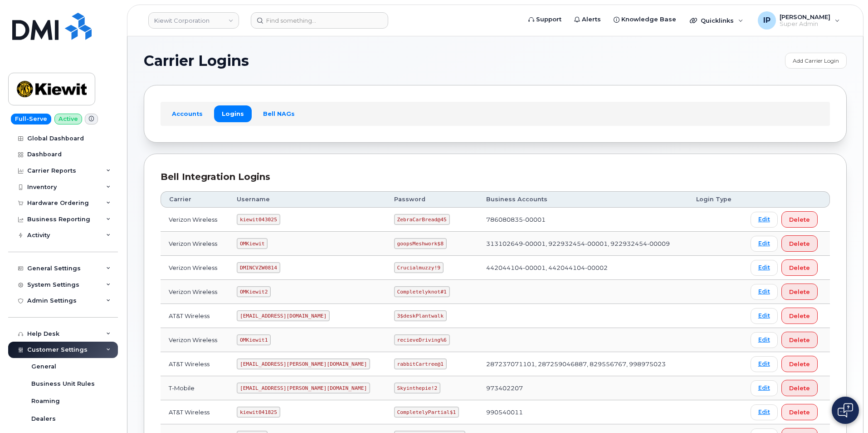 This screenshot has width=868, height=433. Describe the element at coordinates (418, 267) in the screenshot. I see `code: Crucialmuzzy!9` at that location.